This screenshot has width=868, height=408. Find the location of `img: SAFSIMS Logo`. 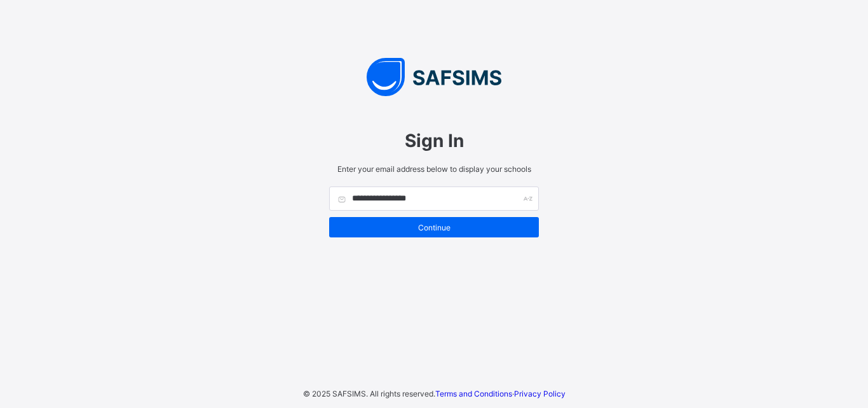

img: SAFSIMS Logo is located at coordinates (434, 77).